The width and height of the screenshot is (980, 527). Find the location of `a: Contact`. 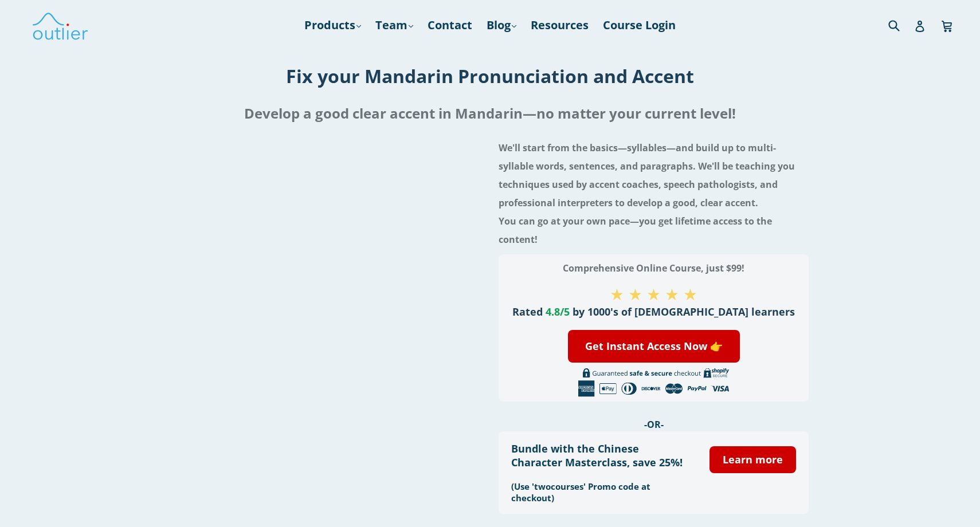

a: Contact is located at coordinates (450, 25).